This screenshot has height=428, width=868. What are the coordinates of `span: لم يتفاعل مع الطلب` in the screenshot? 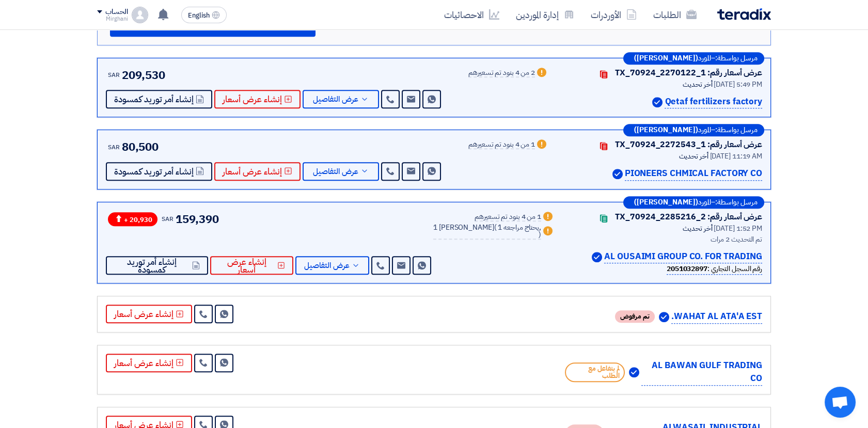 It's located at (595, 373).